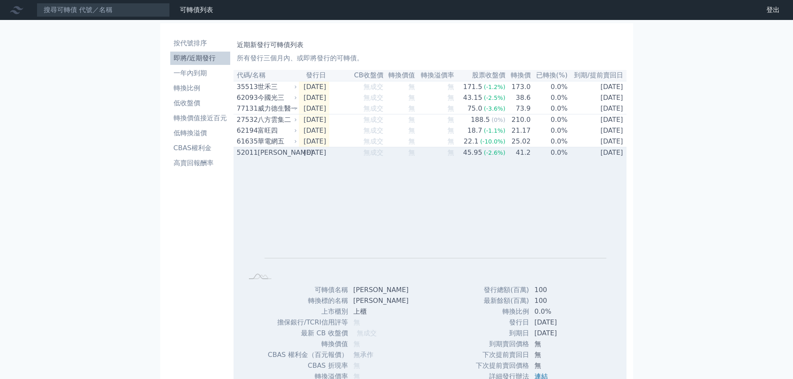 Image resolution: width=793 pixels, height=379 pixels. I want to click on span: (-3.6%), so click(494, 109).